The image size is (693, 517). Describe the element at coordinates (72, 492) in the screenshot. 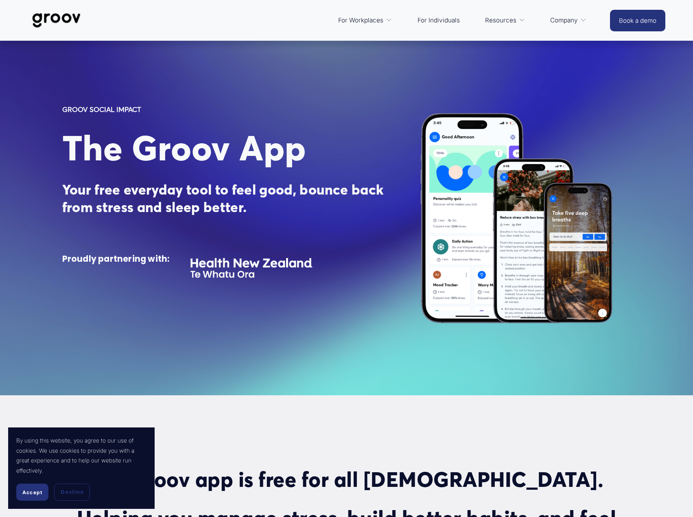

I see `button: Decline` at that location.